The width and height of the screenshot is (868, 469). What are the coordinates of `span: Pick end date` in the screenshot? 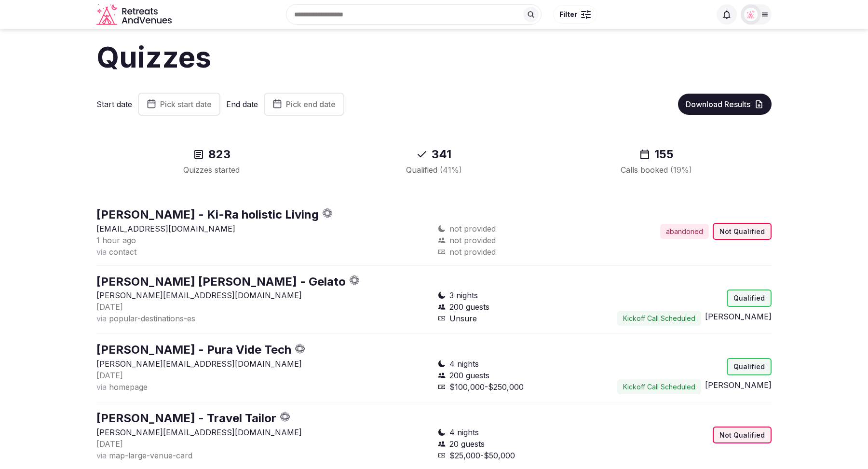 It's located at (310, 104).